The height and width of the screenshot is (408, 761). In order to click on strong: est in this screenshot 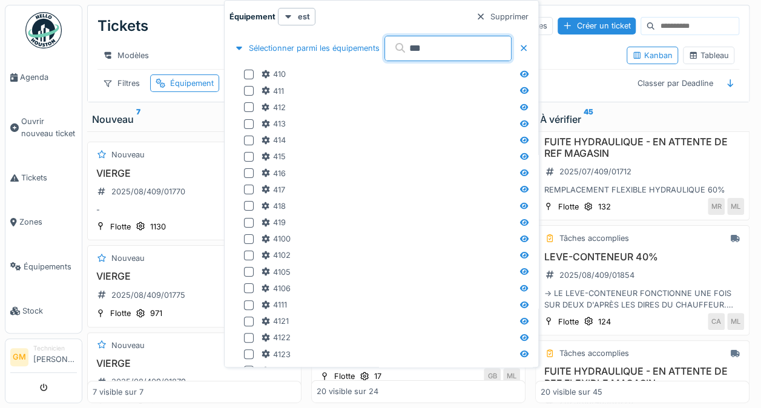, I will do `click(304, 16)`.